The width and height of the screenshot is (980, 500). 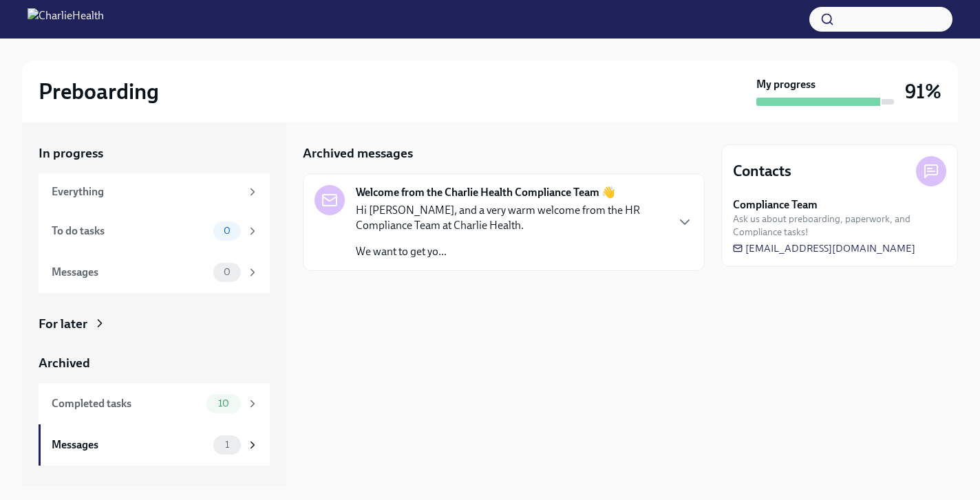 What do you see at coordinates (98, 91) in the screenshot?
I see `h2: Preboarding` at bounding box center [98, 91].